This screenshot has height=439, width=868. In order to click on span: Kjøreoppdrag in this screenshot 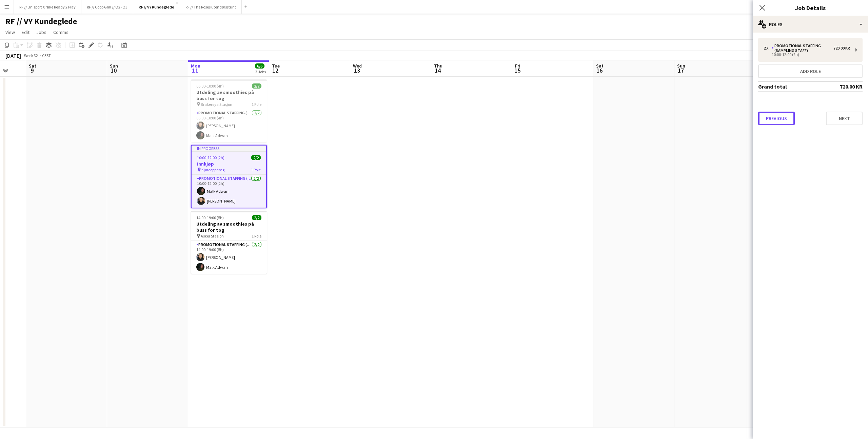, I will do `click(213, 169)`.